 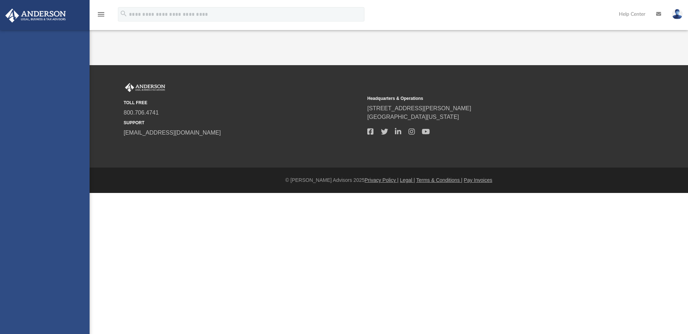 What do you see at coordinates (243, 103) in the screenshot?
I see `small: TOLL FREE` at bounding box center [243, 103].